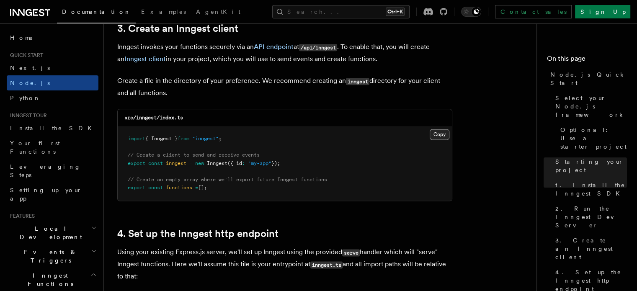  What do you see at coordinates (25, 55) in the screenshot?
I see `span: Quick start` at bounding box center [25, 55].